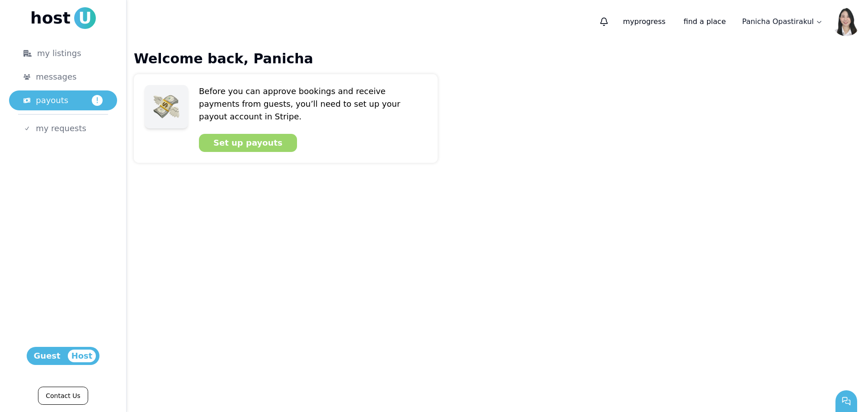 The width and height of the screenshot is (868, 412). What do you see at coordinates (56, 77) in the screenshot?
I see `span: messages` at bounding box center [56, 77].